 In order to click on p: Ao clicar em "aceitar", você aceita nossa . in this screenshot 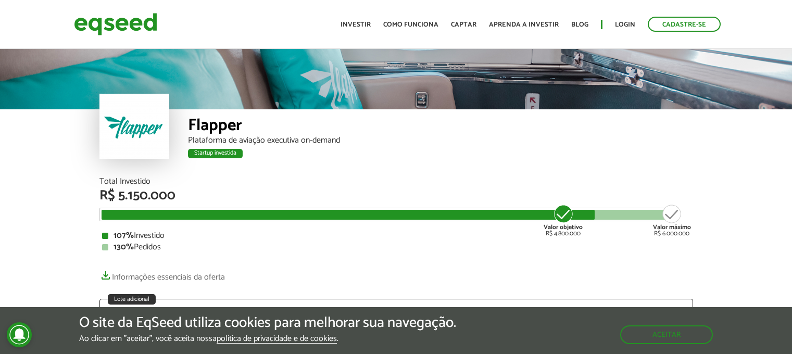, I will do `click(268, 339)`.